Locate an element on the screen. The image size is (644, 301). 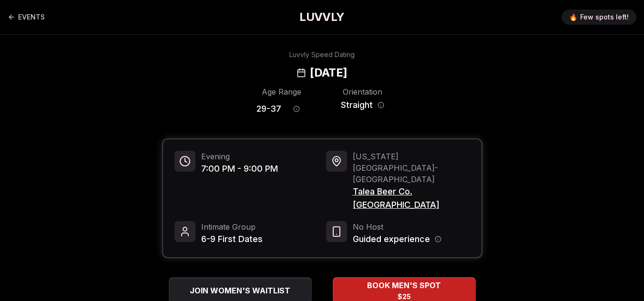
span: BOOK MEN'S SPOT is located at coordinates (403, 285).